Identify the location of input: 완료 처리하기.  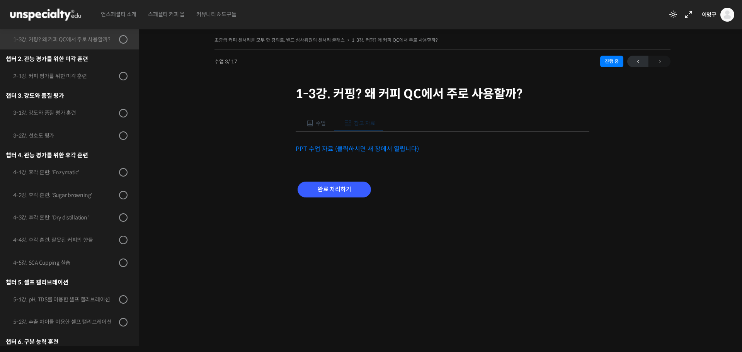
(334, 189).